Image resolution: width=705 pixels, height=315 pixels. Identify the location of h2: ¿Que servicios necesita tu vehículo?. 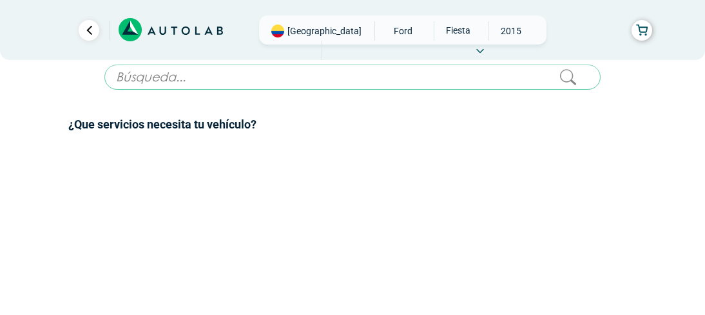
(353, 124).